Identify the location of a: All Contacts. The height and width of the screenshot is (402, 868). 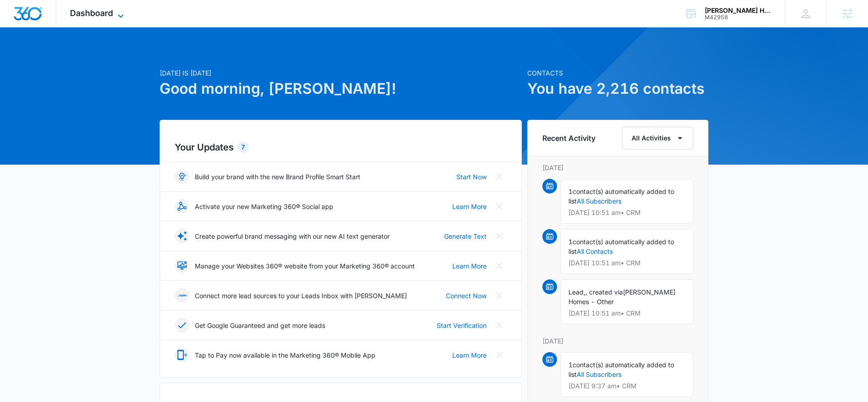
(594, 251).